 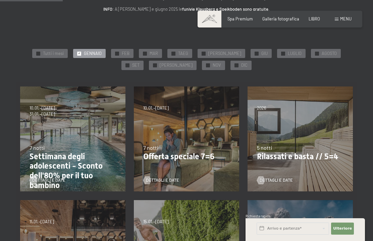 I want to click on font: TAEG, so click(x=183, y=53).